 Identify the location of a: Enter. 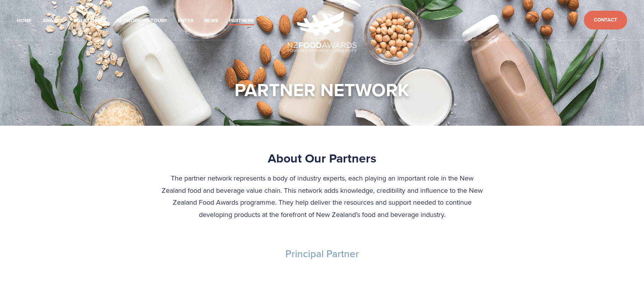
(185, 21).